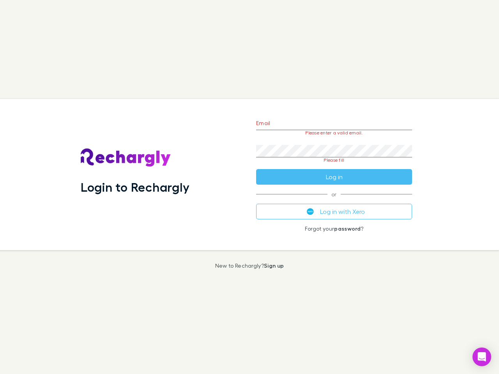 The image size is (499, 374). Describe the element at coordinates (249, 266) in the screenshot. I see `p: New to Rechargly?` at that location.